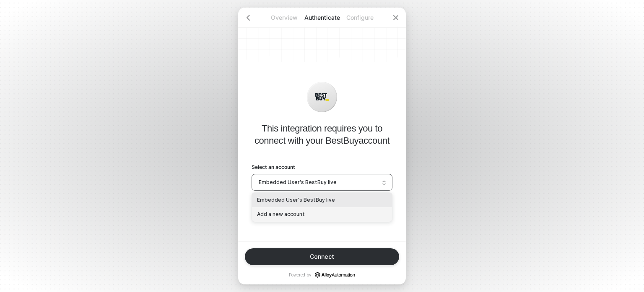  Describe the element at coordinates (322, 256) in the screenshot. I see `button: Connect` at that location.